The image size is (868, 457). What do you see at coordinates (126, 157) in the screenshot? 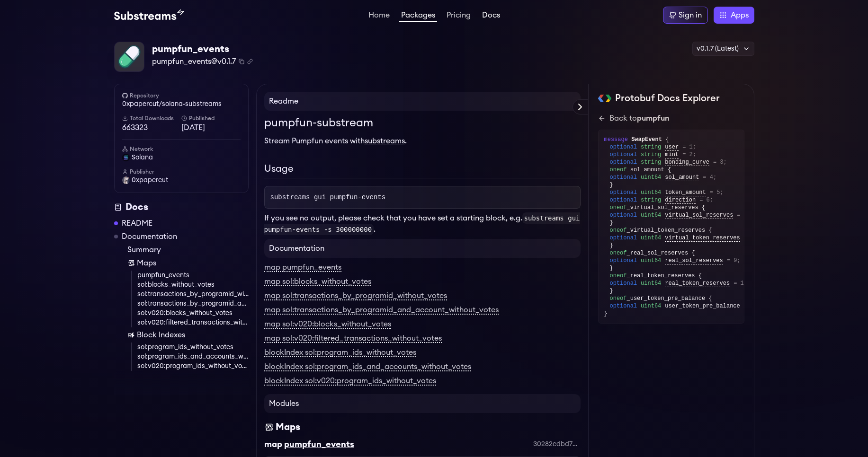
I see `img: solana` at bounding box center [126, 157].